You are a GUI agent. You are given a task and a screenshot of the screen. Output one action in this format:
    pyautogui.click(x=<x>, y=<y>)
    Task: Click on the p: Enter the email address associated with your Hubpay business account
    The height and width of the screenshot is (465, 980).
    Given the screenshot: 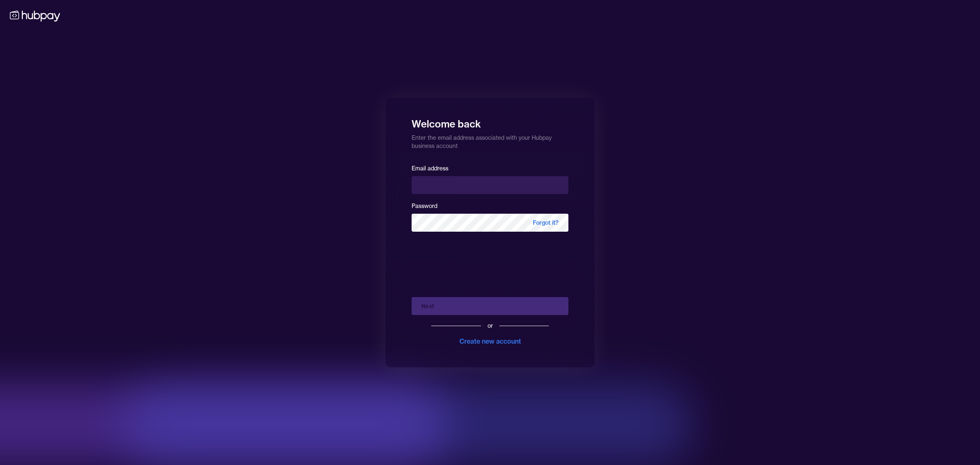 What is the action you would take?
    pyautogui.click(x=490, y=140)
    